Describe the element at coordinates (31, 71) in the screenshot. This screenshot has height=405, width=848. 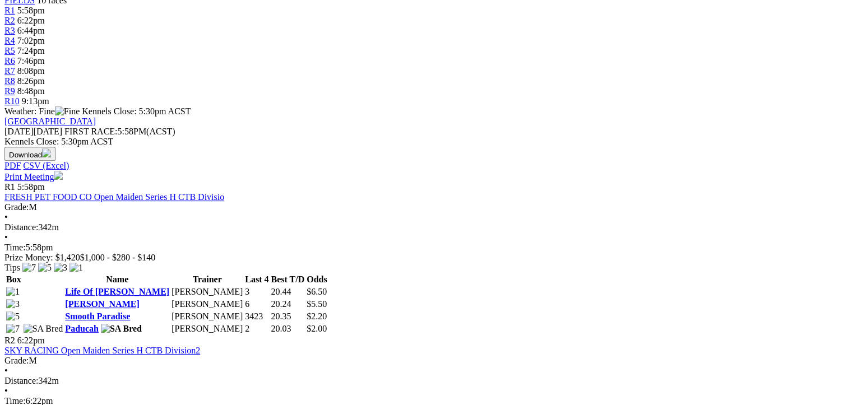
I see `span: 8:08pm` at that location.